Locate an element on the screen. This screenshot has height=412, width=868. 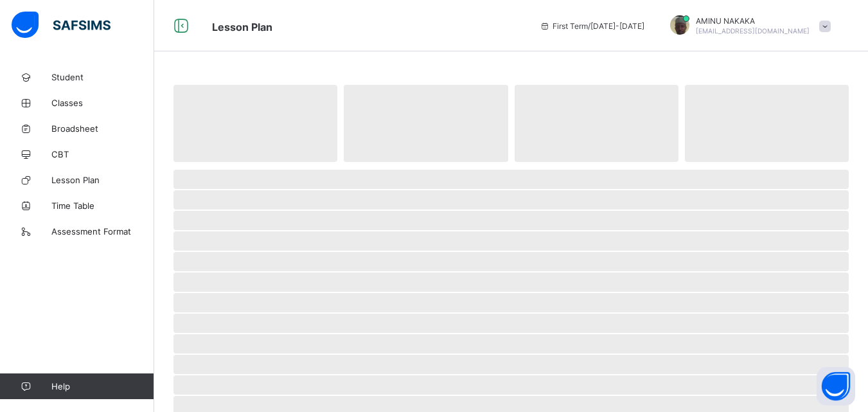
div: AMINUNAKAKA is located at coordinates (747, 26).